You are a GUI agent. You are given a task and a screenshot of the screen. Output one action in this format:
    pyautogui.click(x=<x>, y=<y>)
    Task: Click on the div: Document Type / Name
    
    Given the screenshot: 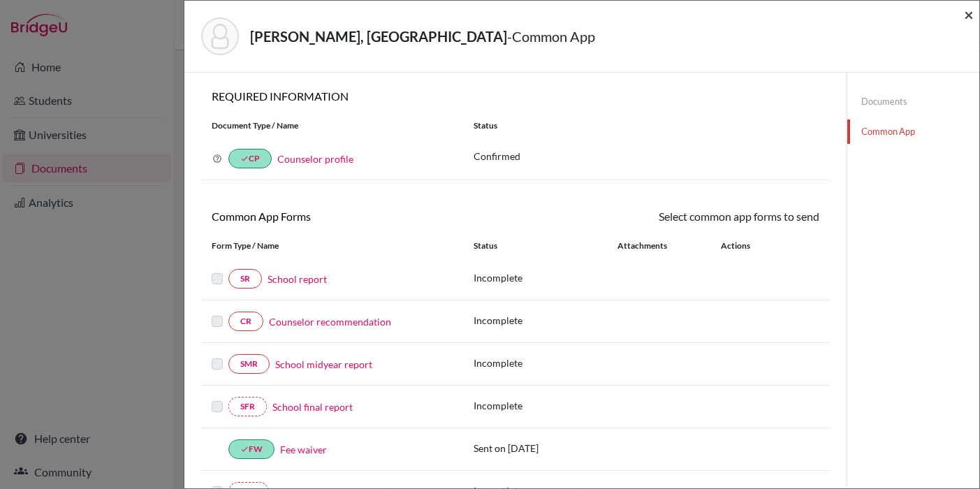 What is the action you would take?
    pyautogui.click(x=332, y=126)
    